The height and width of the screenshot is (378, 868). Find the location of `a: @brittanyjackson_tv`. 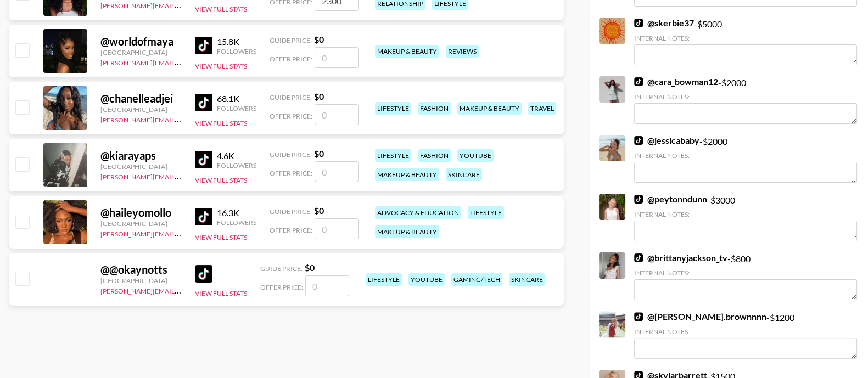

a: @brittanyjackson_tv is located at coordinates (680, 258).